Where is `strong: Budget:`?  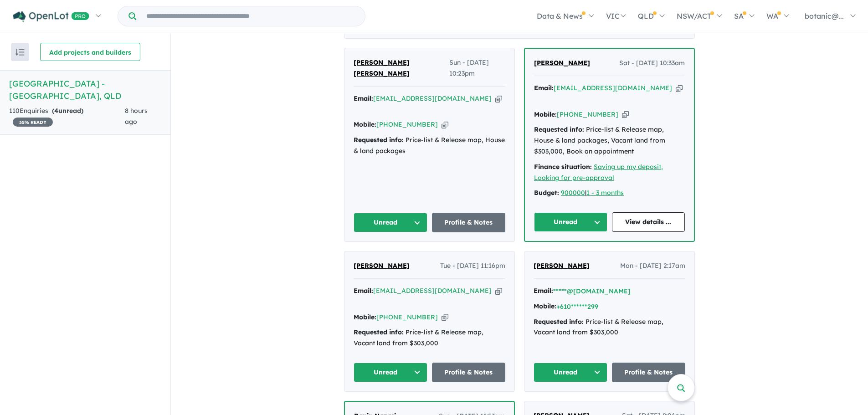
strong: Budget: is located at coordinates (546, 192).